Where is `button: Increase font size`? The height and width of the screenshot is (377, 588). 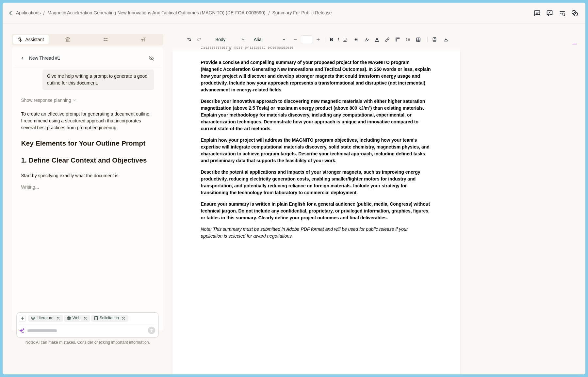
button: Increase font size is located at coordinates (318, 40).